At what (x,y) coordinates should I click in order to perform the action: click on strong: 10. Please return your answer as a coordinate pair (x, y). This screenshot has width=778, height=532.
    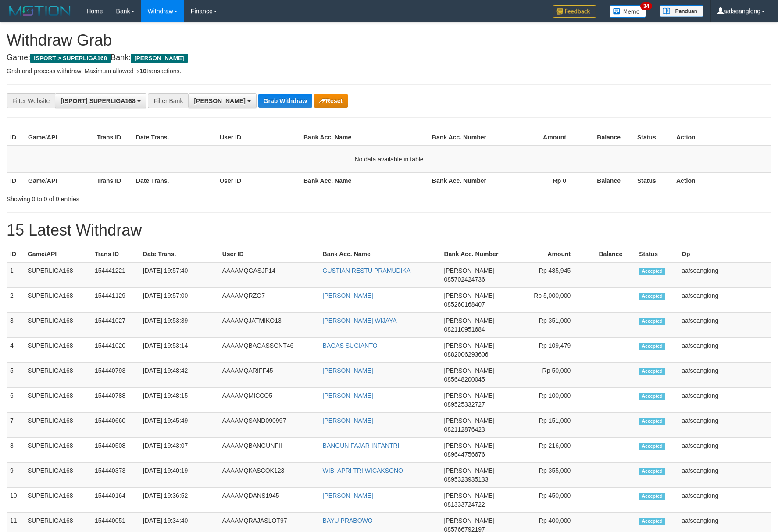
    Looking at the image, I should click on (143, 71).